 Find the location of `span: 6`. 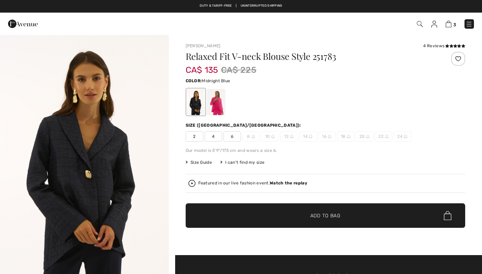

span: 6 is located at coordinates (232, 136).